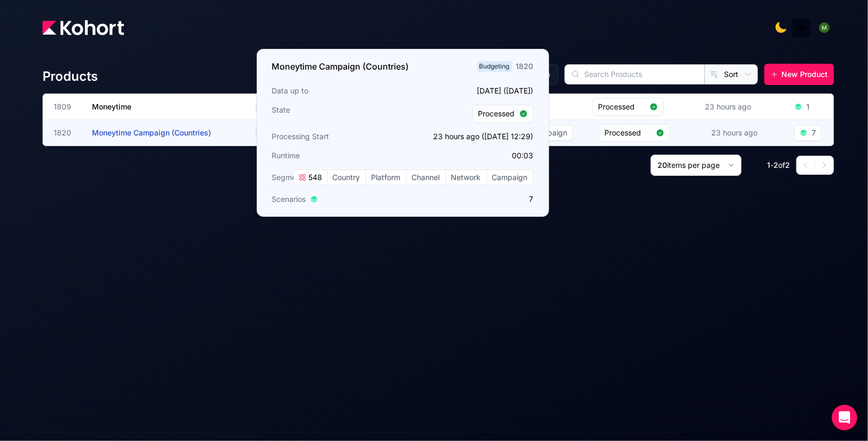 The height and width of the screenshot is (441, 868). What do you see at coordinates (447, 107) in the screenshot?
I see `a: 1809MoneytimeBudgeting106CountryPlatformChannelNetworkProcessed23 hours ago1` at bounding box center [447, 107].